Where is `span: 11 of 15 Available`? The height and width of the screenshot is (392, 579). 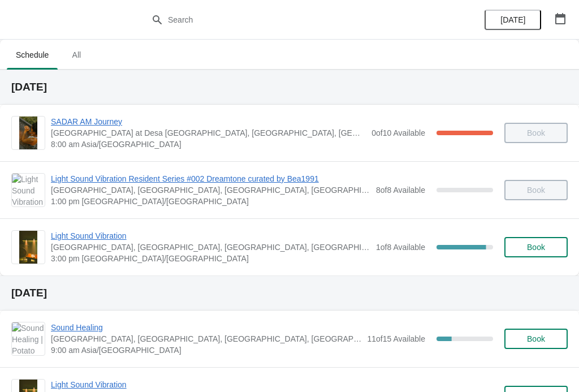
span: 11 of 15 Available is located at coordinates (396, 339).